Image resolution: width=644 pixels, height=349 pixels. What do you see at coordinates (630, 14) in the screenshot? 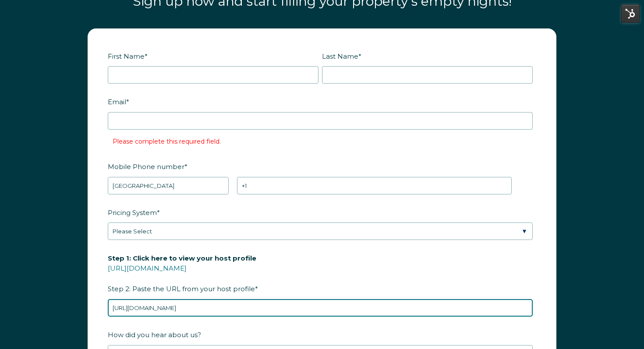
I see `img: HubSpot Tools Menu Toggle` at bounding box center [630, 14].